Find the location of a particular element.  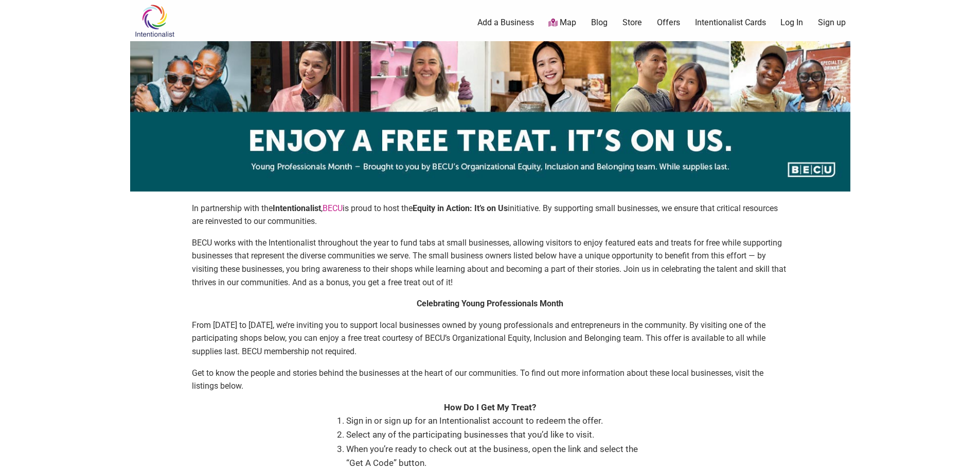

li: Select any of the participating businesses that you’d like to visit. is located at coordinates (495, 435).